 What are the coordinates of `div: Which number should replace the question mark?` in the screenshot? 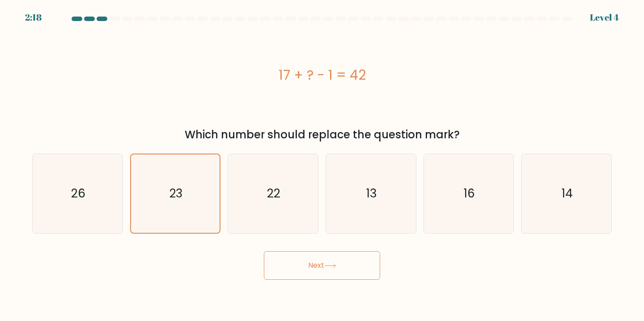 It's located at (322, 135).